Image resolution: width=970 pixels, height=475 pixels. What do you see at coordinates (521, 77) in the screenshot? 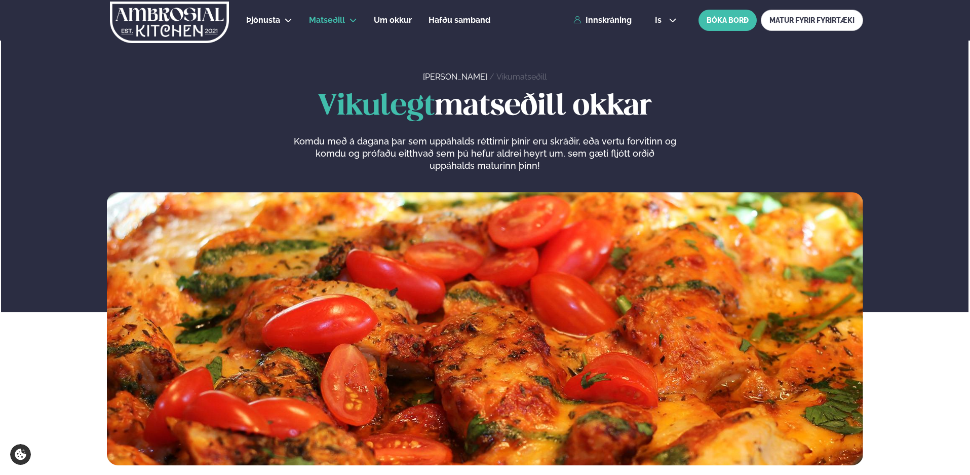
I see `a: Vikumatseðill` at bounding box center [521, 77].